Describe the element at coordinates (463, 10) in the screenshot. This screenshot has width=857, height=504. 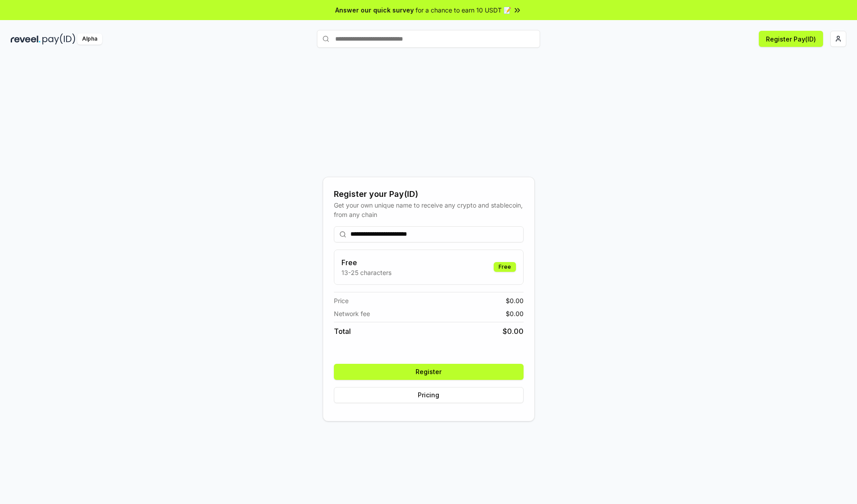
I see `span: for a chance to earn 10 USDT 📝` at that location.